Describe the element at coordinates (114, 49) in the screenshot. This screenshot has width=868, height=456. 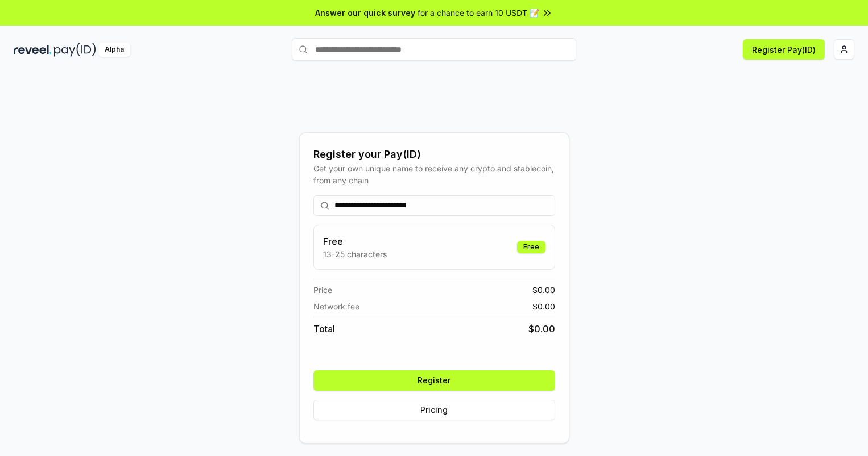
I see `div: Alpha` at that location.